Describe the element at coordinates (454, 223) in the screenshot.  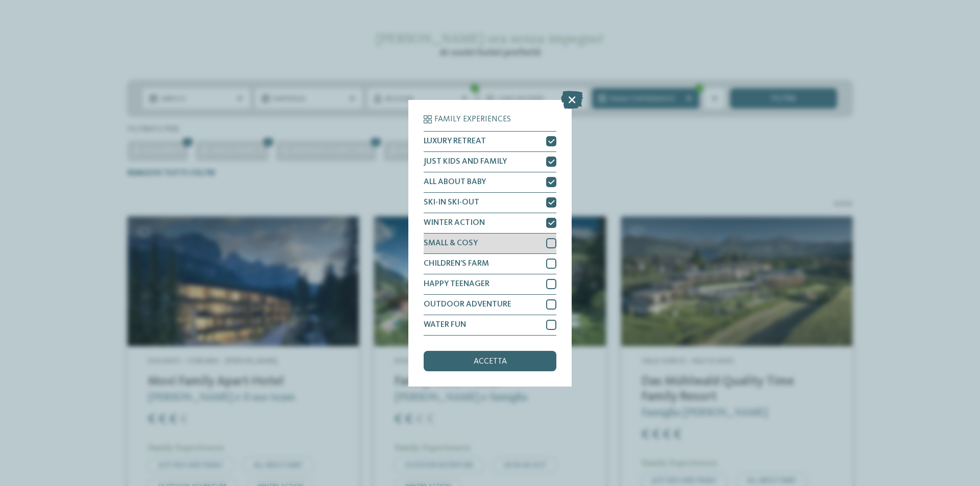
I see `span: WINTER ACTION` at that location.